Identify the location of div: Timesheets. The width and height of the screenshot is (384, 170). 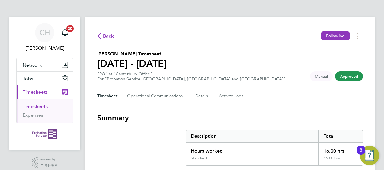
(45, 111).